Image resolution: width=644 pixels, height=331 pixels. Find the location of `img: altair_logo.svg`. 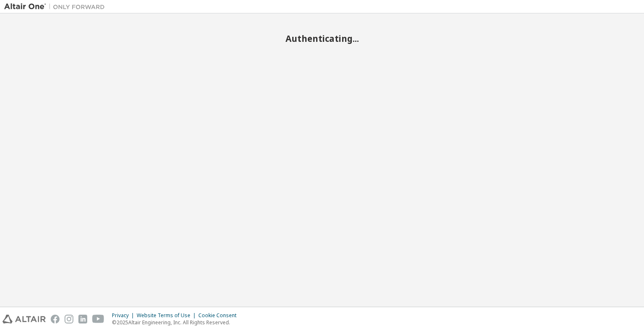

img: altair_logo.svg is located at coordinates (24, 319).